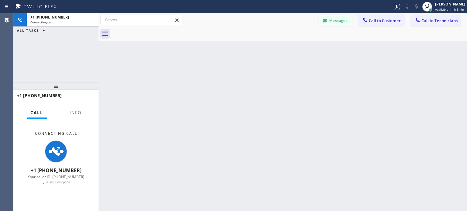 The height and width of the screenshot is (211, 467). I want to click on span: Connecting Call, so click(56, 133).